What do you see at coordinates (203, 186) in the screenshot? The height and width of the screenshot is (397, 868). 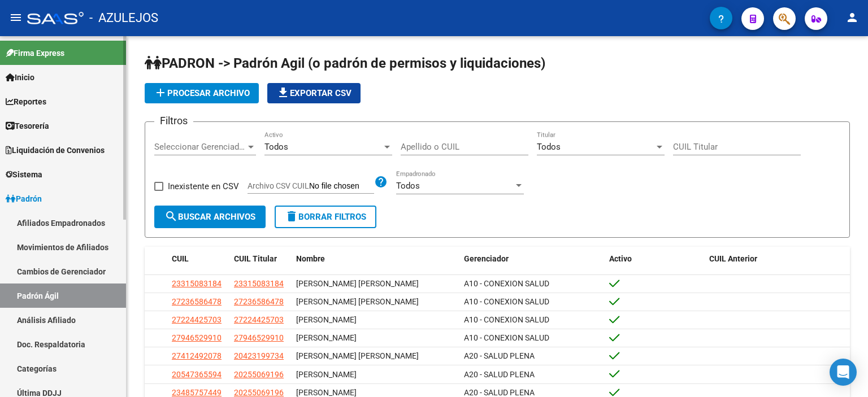 I see `span: Inexistente en CSV` at bounding box center [203, 186].